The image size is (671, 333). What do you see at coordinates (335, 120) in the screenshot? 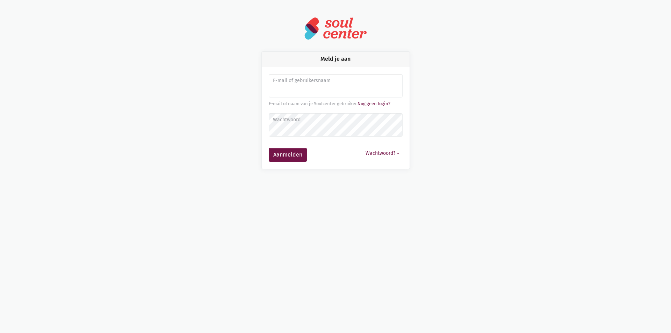
I see `label: Wachtwoord` at bounding box center [335, 120].